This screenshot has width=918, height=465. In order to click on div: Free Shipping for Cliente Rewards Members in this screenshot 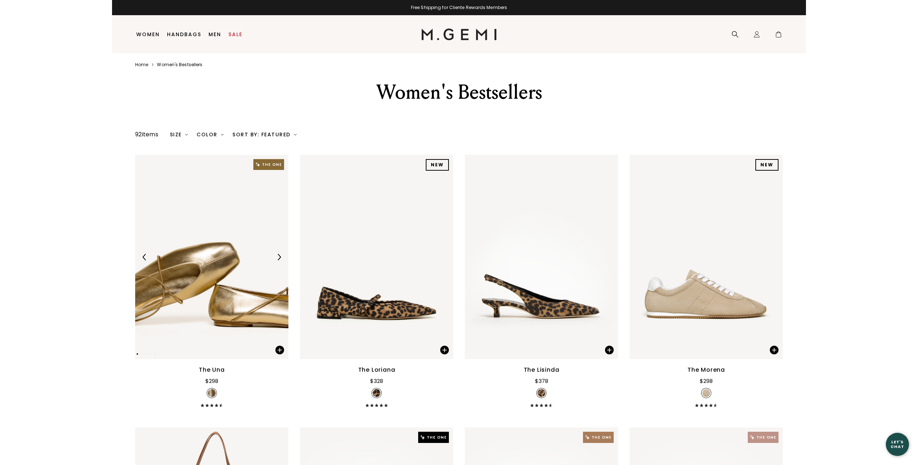, I will do `click(459, 8)`.